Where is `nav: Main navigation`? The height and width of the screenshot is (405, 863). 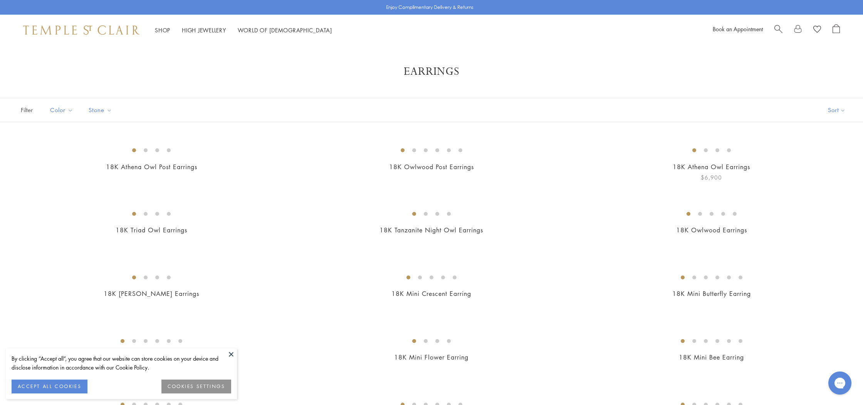
nav: Main navigation is located at coordinates (244, 30).